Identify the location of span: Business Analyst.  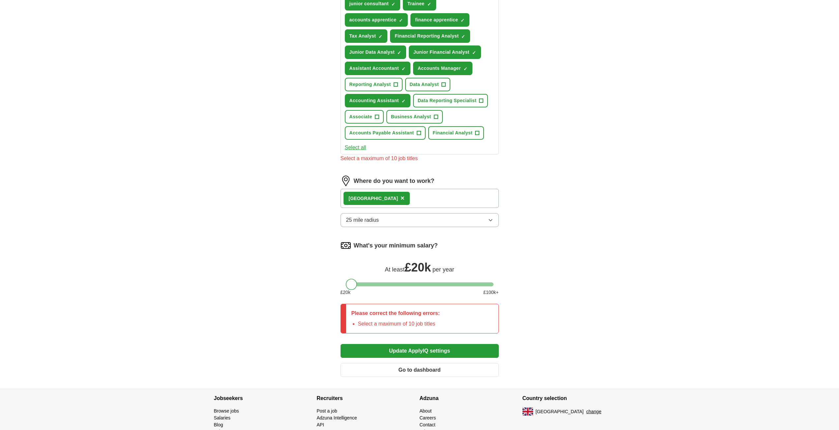
(411, 117).